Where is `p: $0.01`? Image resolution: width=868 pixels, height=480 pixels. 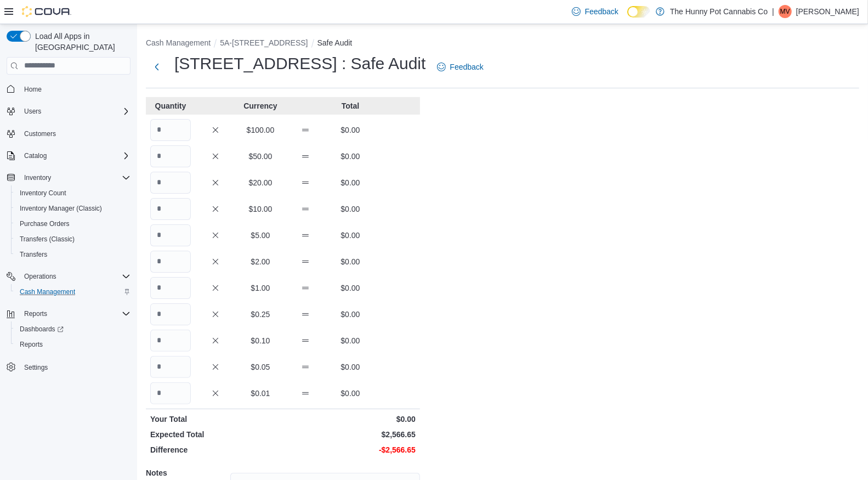 p: $0.01 is located at coordinates (261, 393).